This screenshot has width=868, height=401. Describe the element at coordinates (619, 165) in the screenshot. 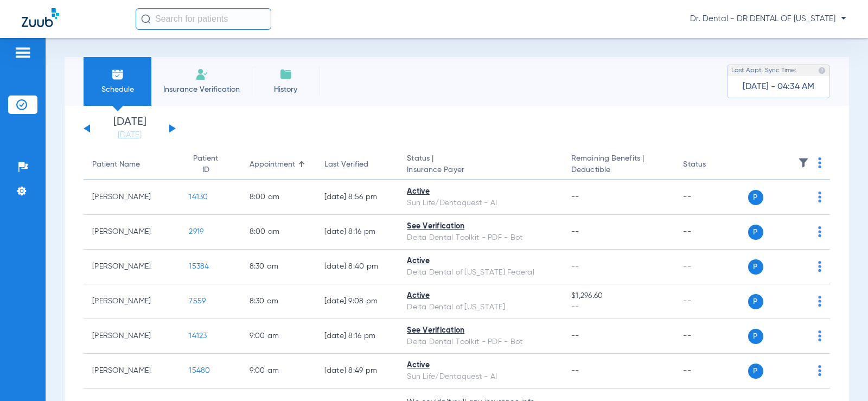

I see `th: Remaining Benefits |` at that location.